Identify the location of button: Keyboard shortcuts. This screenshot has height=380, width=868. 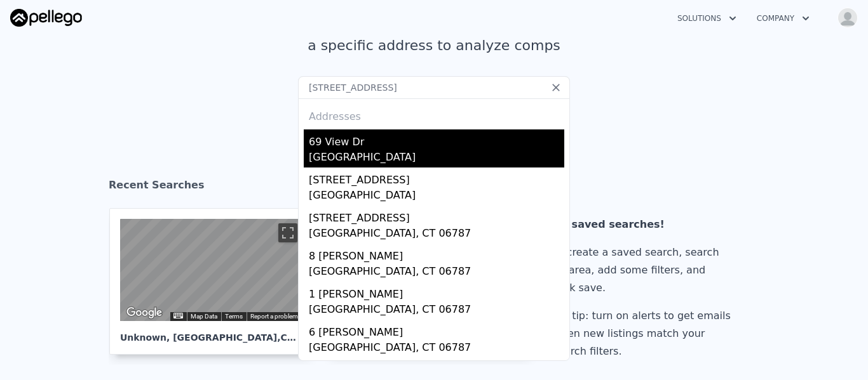
(178, 316).